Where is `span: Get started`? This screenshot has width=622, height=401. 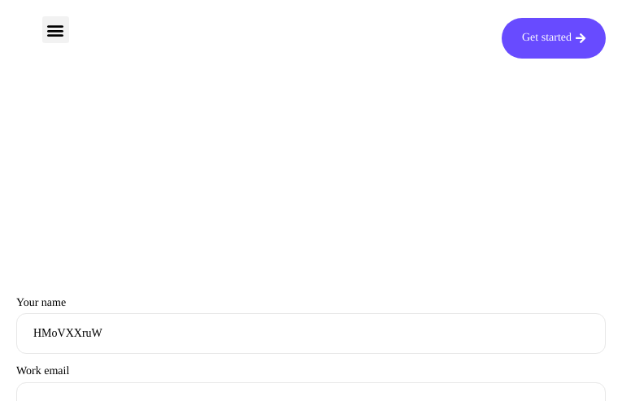 span: Get started is located at coordinates (546, 38).